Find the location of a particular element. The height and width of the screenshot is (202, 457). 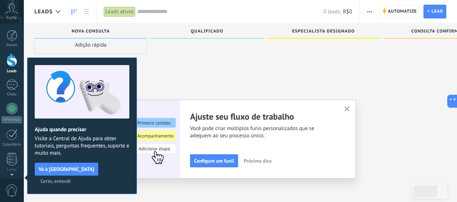

div: Qualificado is located at coordinates (207, 32).